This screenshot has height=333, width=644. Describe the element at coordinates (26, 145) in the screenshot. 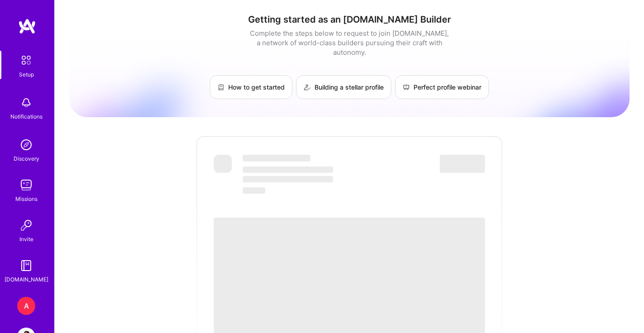

I see `img: discovery` at that location.